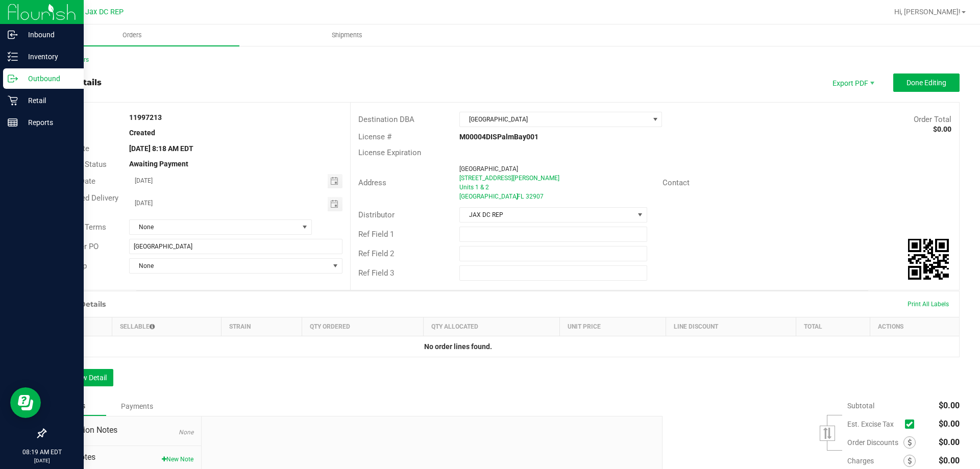 The image size is (980, 469). I want to click on span: License Expiration, so click(389, 153).